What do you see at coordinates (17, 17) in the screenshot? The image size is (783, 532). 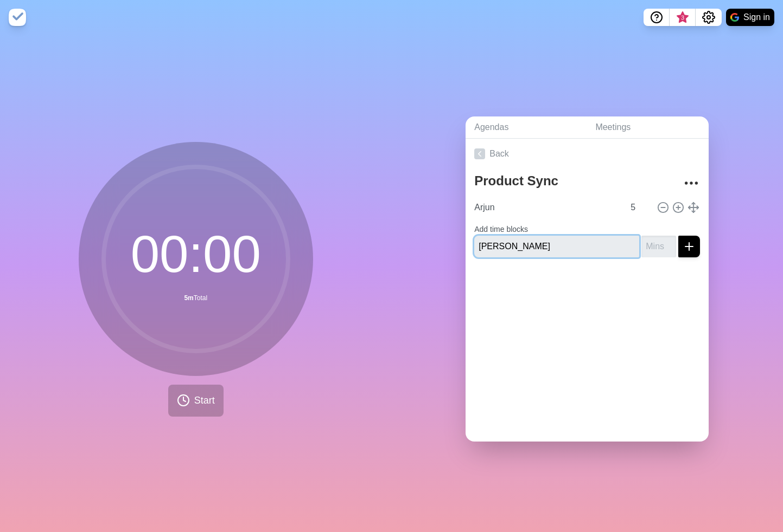 I see `img: timeblocks logo` at bounding box center [17, 17].